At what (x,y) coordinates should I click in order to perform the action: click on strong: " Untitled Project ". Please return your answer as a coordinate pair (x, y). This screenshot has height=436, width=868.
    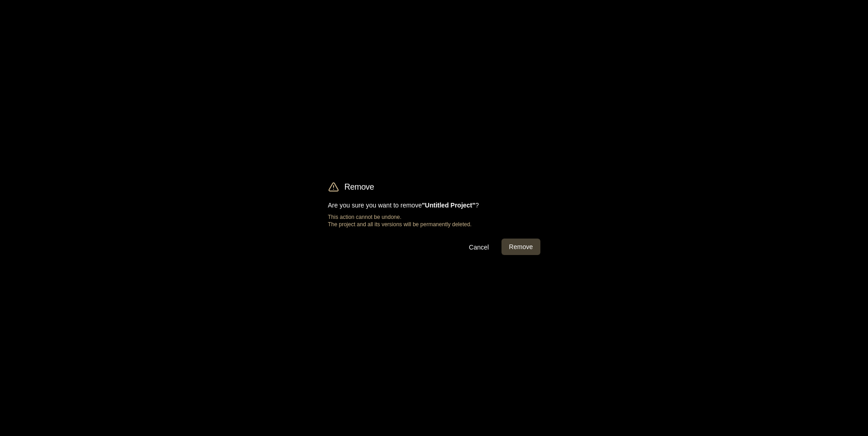
    Looking at the image, I should click on (448, 205).